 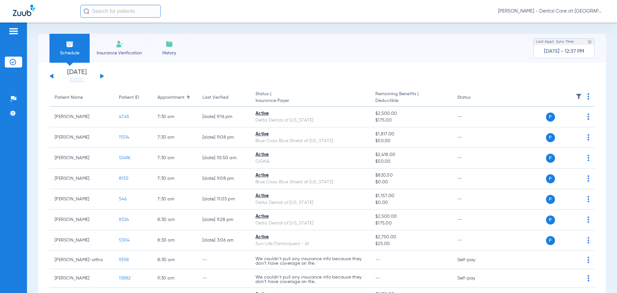 What do you see at coordinates (310, 101) in the screenshot?
I see `span: Insurance Payer` at bounding box center [310, 101].